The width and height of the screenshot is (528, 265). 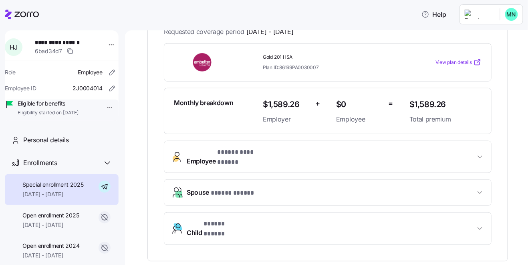 I want to click on span: Special enrollment 2025, so click(x=53, y=185).